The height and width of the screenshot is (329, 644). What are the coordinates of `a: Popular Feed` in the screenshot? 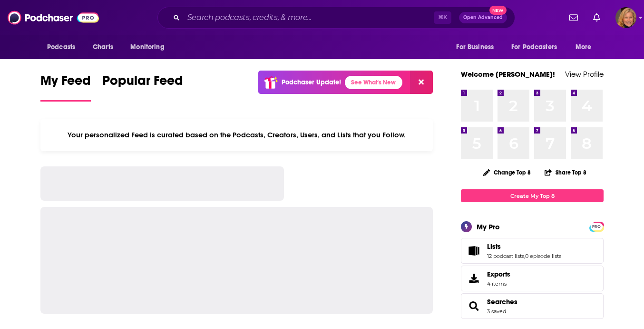 It's located at (143, 87).